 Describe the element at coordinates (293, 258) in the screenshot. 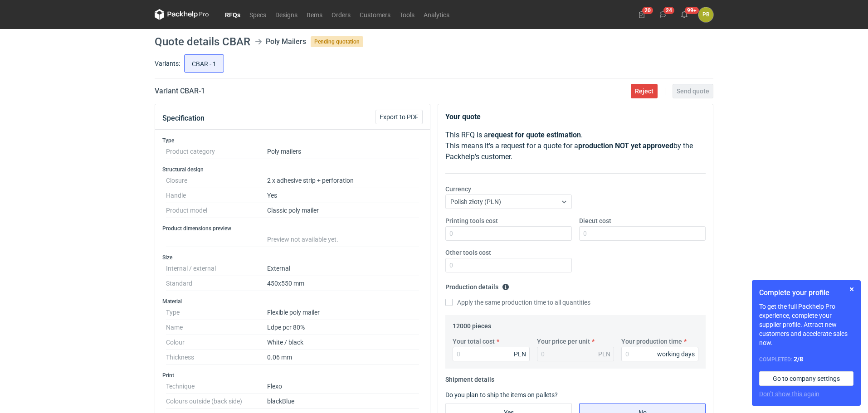

I see `h3: Size` at that location.